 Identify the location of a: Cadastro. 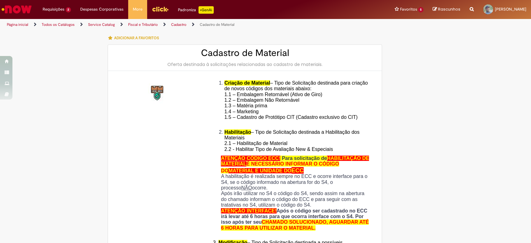
(179, 25).